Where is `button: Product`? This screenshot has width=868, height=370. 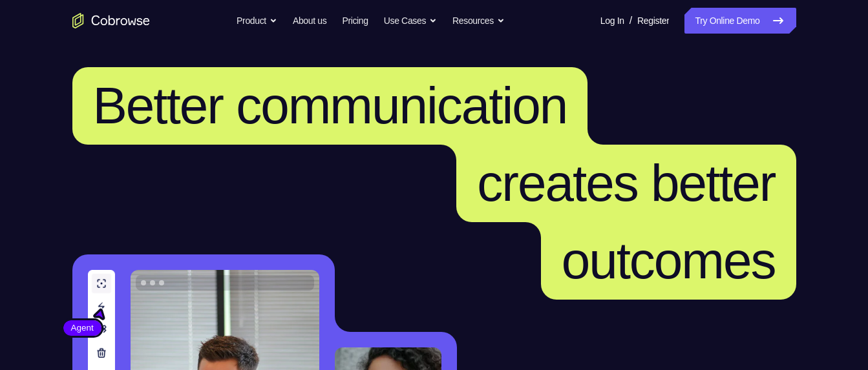
button: Product is located at coordinates (256, 20).